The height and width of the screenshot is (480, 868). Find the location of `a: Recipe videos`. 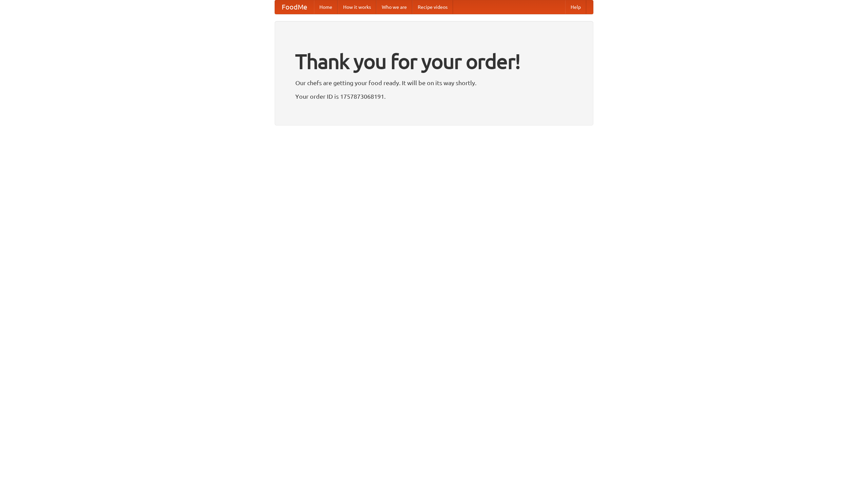

a: Recipe videos is located at coordinates (433, 7).